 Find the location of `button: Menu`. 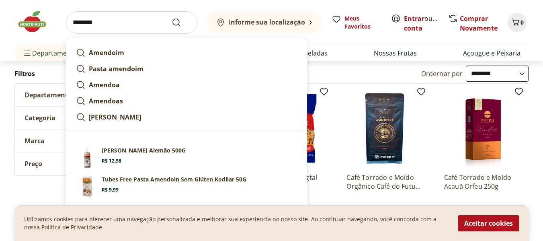

button: Menu is located at coordinates (27, 53).